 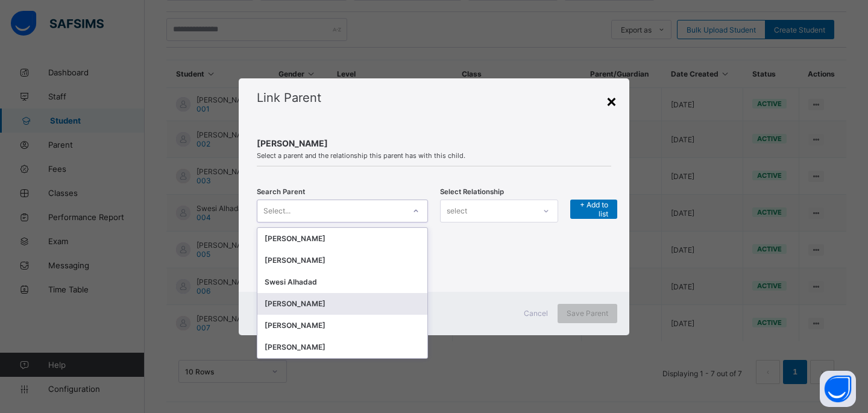 What do you see at coordinates (277, 211) in the screenshot?
I see `div: Select...` at bounding box center [277, 211].